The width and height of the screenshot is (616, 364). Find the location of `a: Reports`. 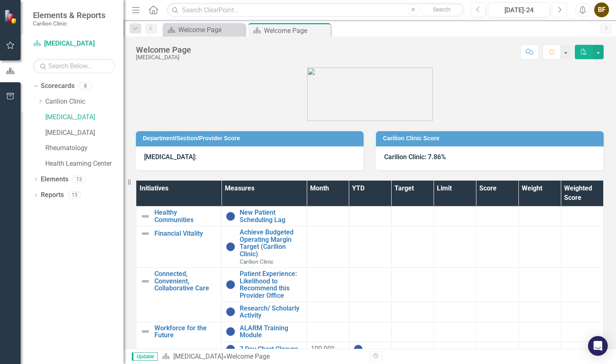

a: Reports is located at coordinates (52, 195).